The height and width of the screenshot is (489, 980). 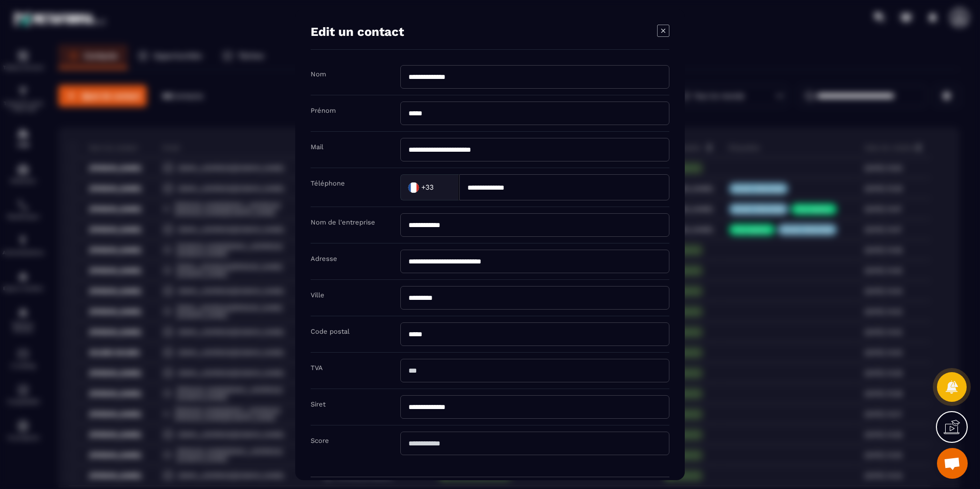 I want to click on h4: Edit un contact, so click(x=357, y=32).